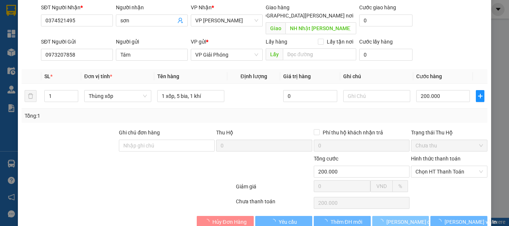 The image size is (509, 226). What do you see at coordinates (31, 96) in the screenshot?
I see `button: delete` at bounding box center [31, 96].